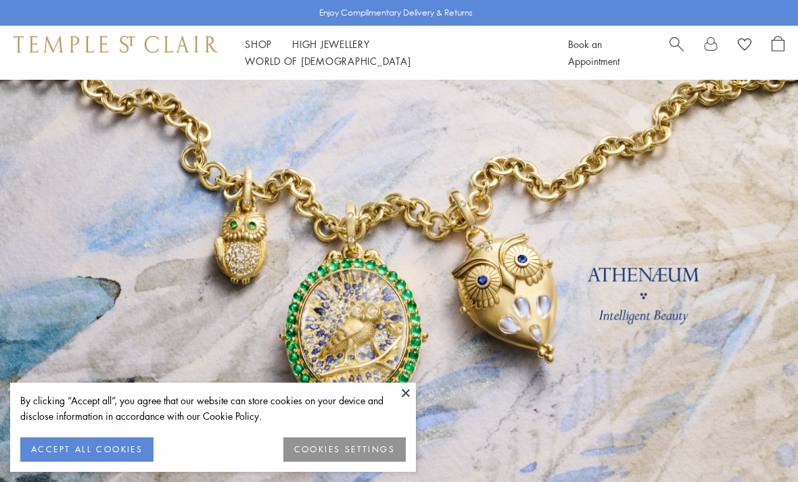 The height and width of the screenshot is (482, 798). Describe the element at coordinates (391, 53) in the screenshot. I see `nav: Main navigation` at that location.